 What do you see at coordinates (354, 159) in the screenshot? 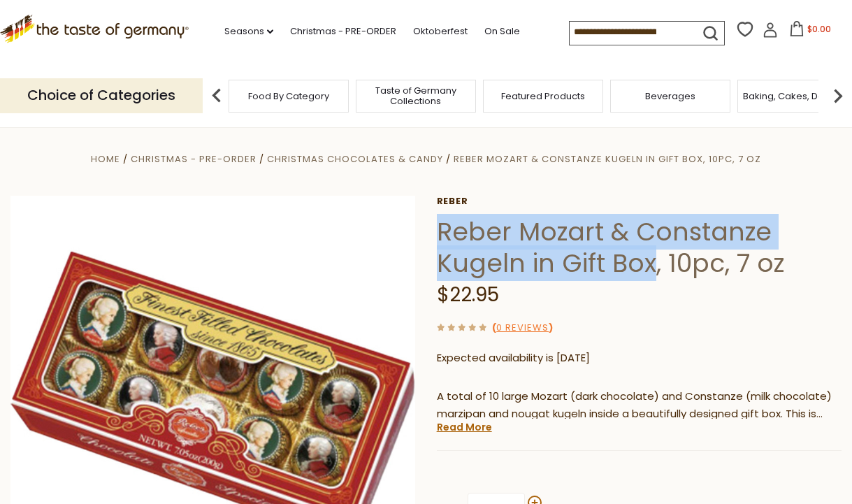
I see `a: Christmas Chocolates & Candy` at bounding box center [354, 159].